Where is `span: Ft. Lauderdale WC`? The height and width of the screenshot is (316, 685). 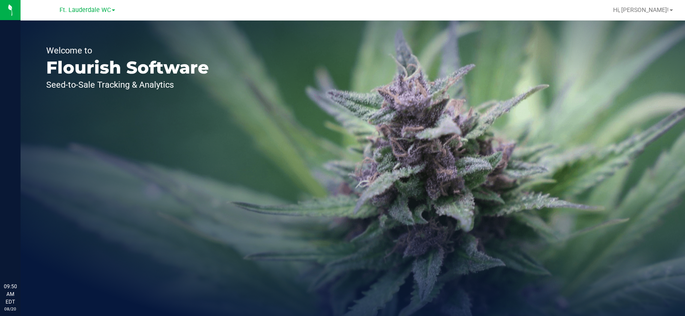 span: Ft. Lauderdale WC is located at coordinates (85, 10).